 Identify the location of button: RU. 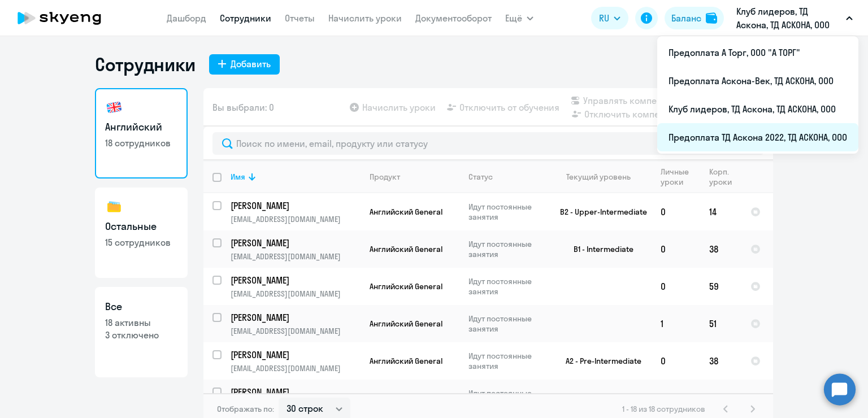
(610, 18).